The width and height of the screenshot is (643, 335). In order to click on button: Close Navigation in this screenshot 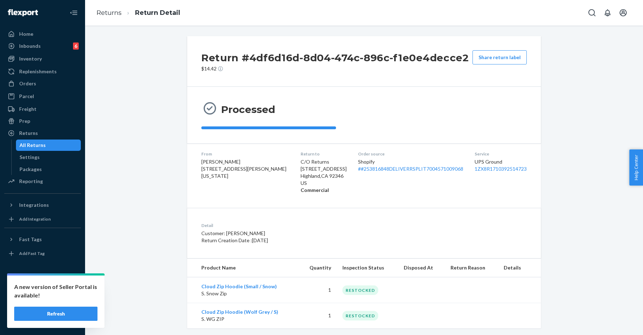, I will do `click(74, 13)`.